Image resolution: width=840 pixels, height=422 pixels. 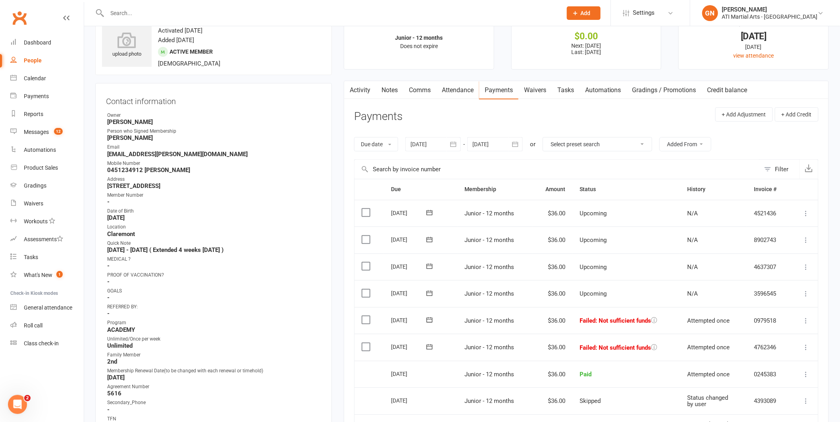 I want to click on th: Status, so click(x=626, y=189).